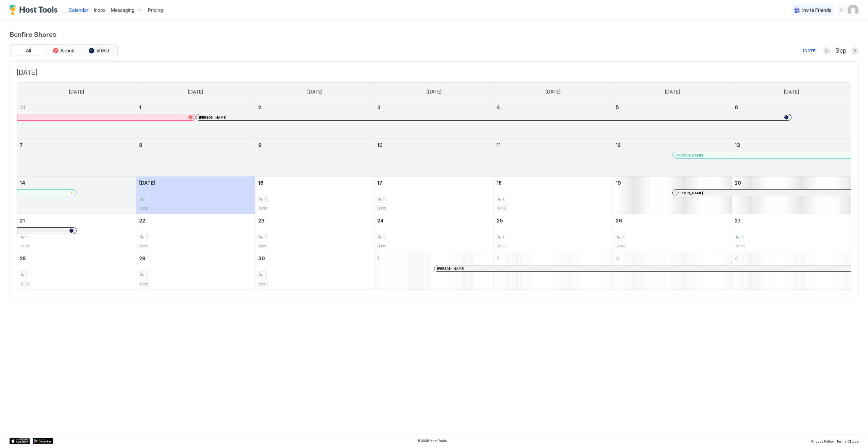 Image resolution: width=868 pixels, height=447 pixels. What do you see at coordinates (315, 145) in the screenshot?
I see `a: September 9, 2025` at bounding box center [315, 145].